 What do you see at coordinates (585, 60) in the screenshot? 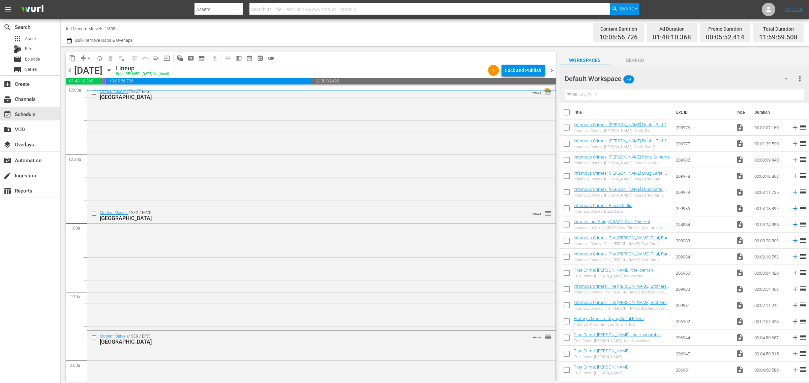
I see `span: Workspaces` at bounding box center [585, 60].